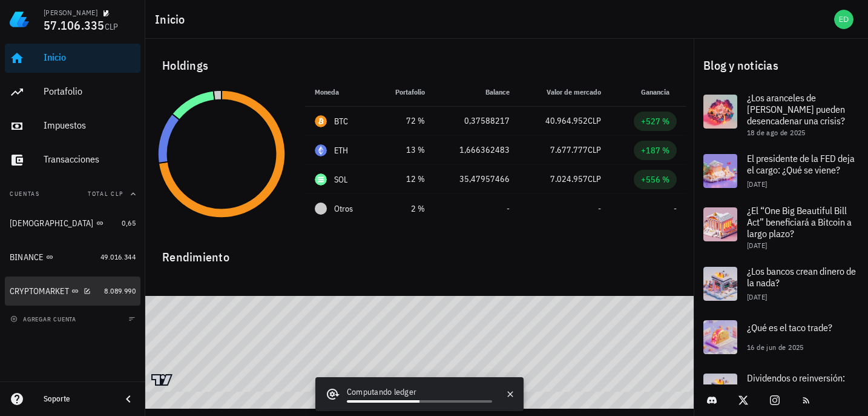 Image resolution: width=868 pixels, height=416 pixels. Describe the element at coordinates (341, 179) in the screenshot. I see `div: SOL` at that location.